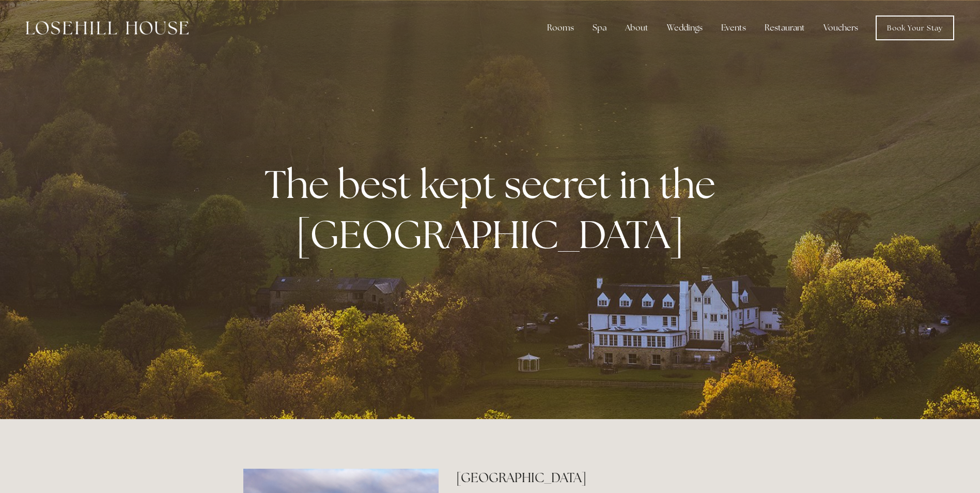 This screenshot has height=493, width=980. What do you see at coordinates (636, 27) in the screenshot?
I see `div: About` at bounding box center [636, 27].